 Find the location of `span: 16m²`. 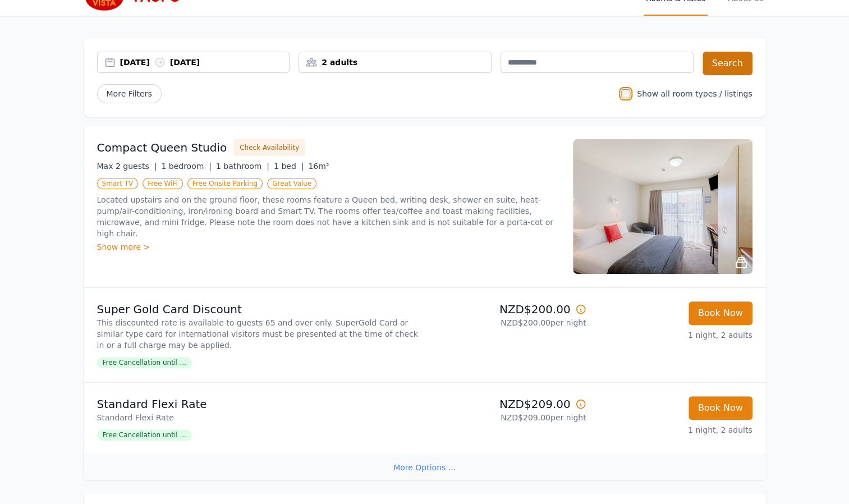

span: 16m² is located at coordinates (319, 166).